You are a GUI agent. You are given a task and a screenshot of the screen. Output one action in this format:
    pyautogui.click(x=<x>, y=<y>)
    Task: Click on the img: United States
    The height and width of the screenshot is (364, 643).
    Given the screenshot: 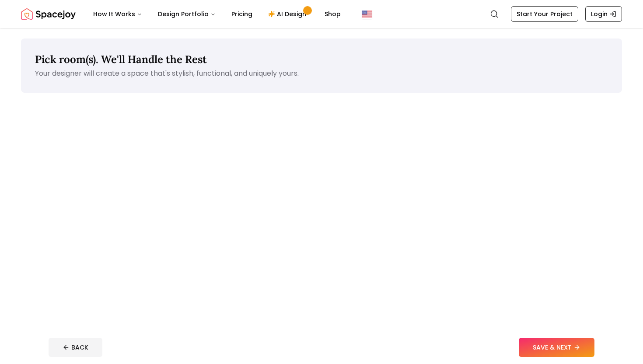 What is the action you would take?
    pyautogui.click(x=367, y=14)
    